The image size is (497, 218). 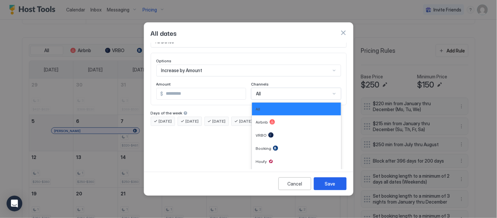 I want to click on div: Cancel, so click(x=295, y=184).